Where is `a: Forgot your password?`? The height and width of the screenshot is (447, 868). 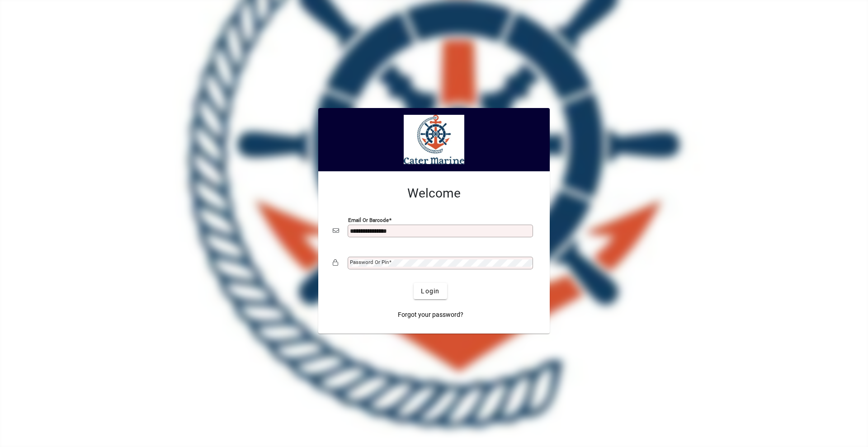
a: Forgot your password? is located at coordinates (431, 314).